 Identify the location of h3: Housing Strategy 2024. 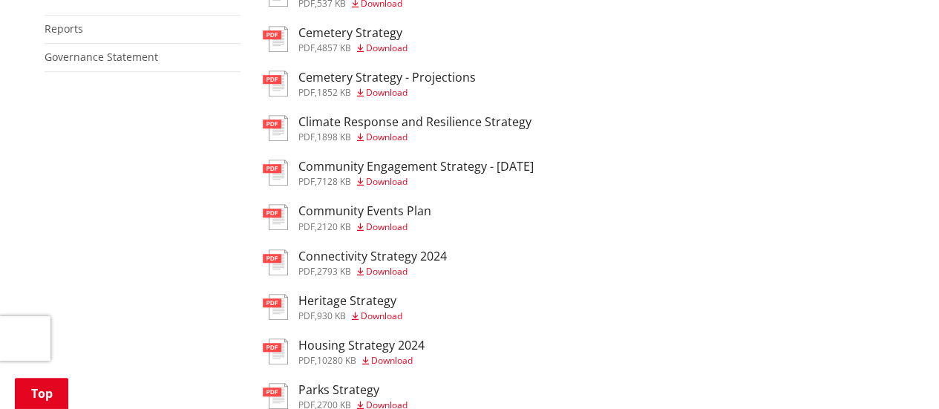
(362, 345).